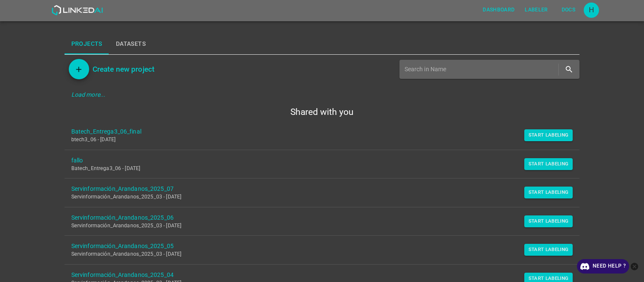 This screenshot has width=644, height=282. What do you see at coordinates (316, 131) in the screenshot?
I see `a: Batech_Entrega3_06_final` at bounding box center [316, 131].